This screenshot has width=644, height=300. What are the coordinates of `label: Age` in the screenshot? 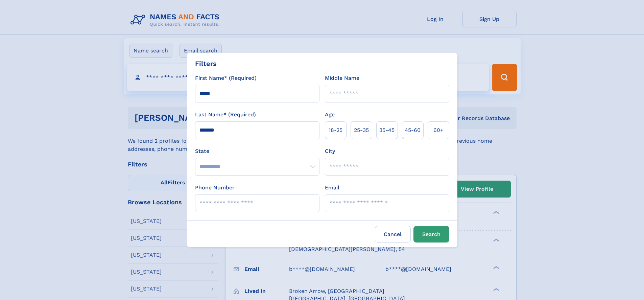 It's located at (329, 115).